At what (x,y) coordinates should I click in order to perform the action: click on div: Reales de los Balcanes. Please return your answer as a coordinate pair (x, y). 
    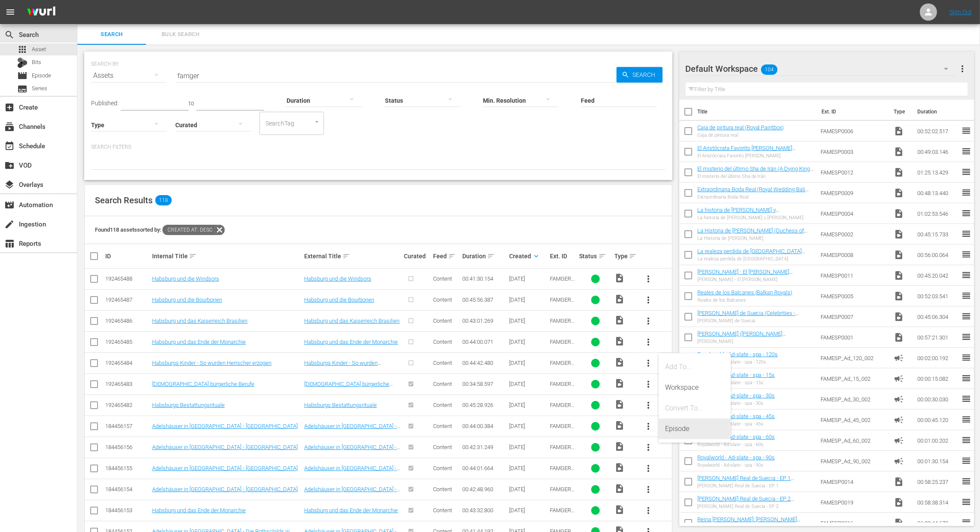
    Looking at the image, I should click on (745, 300).